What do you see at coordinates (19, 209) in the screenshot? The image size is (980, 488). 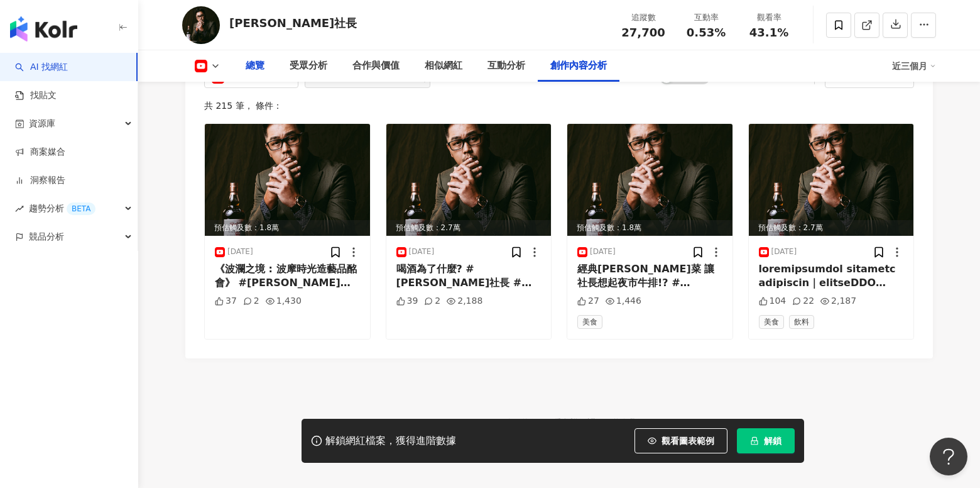 I see `span: rise` at bounding box center [19, 209].